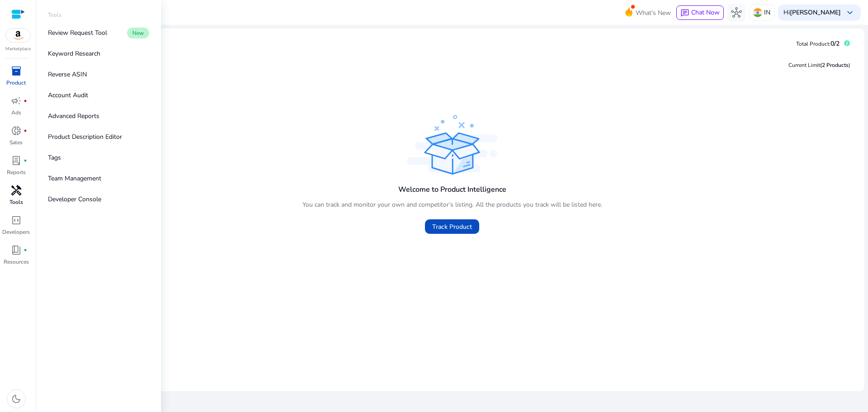 The width and height of the screenshot is (868, 412). I want to click on span: 0/2, so click(835, 43).